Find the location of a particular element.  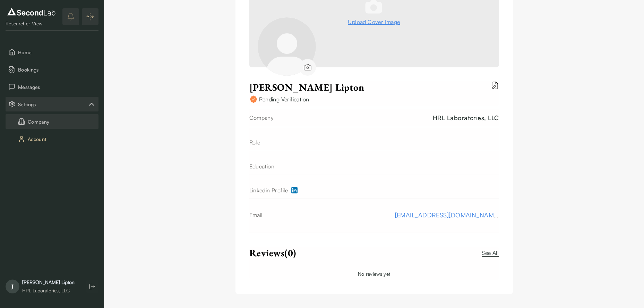

div: Upload Cover Image is located at coordinates (374, 22).